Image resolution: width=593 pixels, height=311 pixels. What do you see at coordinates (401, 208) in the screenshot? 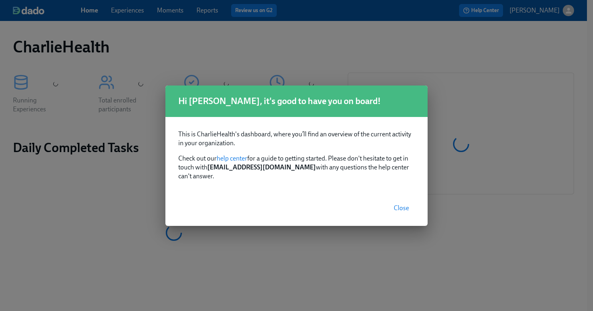
I see `button: Close` at bounding box center [401, 208].